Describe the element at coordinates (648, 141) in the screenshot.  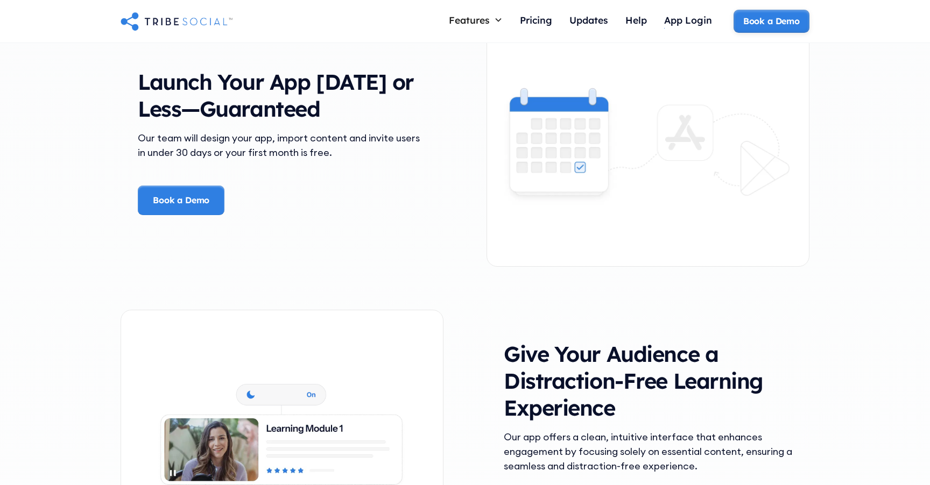
I see `img: An illustration of Calendar` at that location.